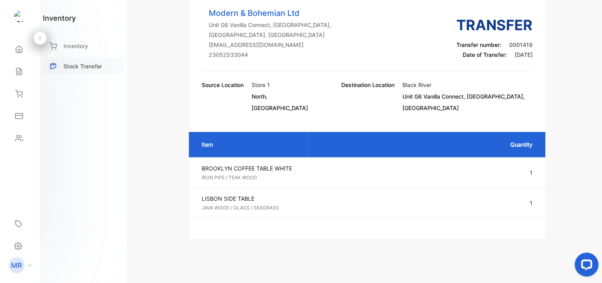 This screenshot has height=283, width=602. I want to click on a: Inventory, so click(83, 46).